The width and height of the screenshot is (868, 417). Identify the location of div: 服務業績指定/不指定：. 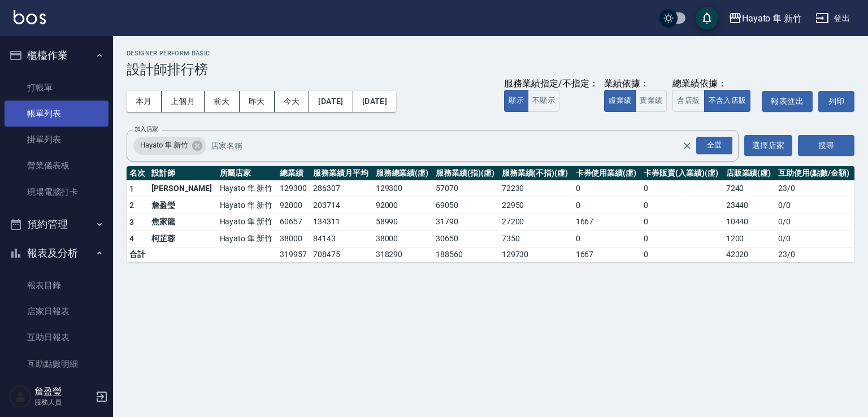
(551, 84).